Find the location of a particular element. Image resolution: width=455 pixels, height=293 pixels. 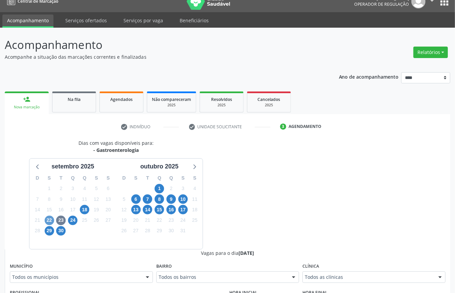

div: - Gastroenterologia is located at coordinates (116, 150).